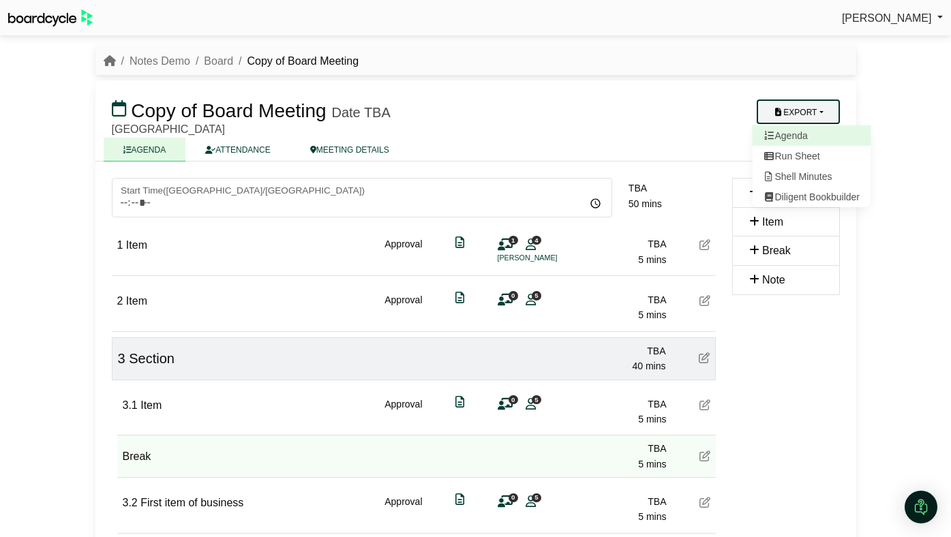 This screenshot has height=537, width=951. I want to click on a: AGENDA, so click(144, 149).